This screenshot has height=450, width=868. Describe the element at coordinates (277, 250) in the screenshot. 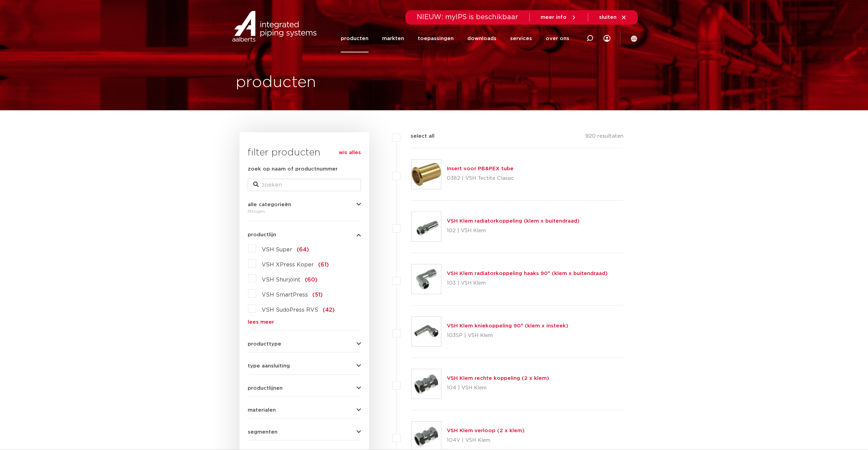

I see `span: VSH Super` at that location.